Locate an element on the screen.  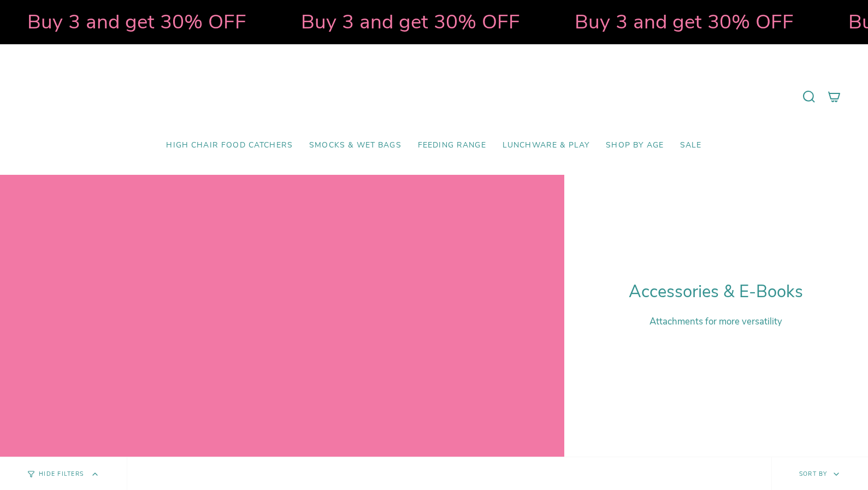
span: Shop by Age is located at coordinates (635, 145).